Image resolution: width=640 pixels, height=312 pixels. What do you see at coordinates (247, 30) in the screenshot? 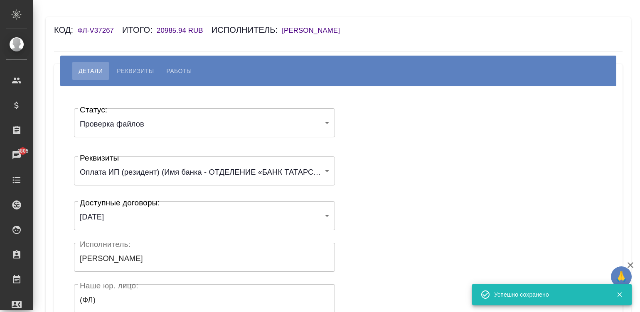
I see `h6: Исполнитель:` at bounding box center [247, 30].